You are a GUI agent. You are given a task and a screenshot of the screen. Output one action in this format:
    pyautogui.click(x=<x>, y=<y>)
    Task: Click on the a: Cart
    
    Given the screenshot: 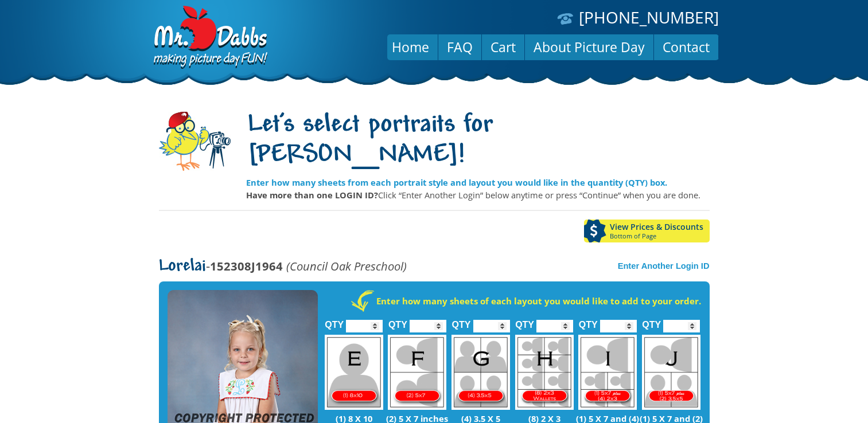 What is the action you would take?
    pyautogui.click(x=504, y=47)
    